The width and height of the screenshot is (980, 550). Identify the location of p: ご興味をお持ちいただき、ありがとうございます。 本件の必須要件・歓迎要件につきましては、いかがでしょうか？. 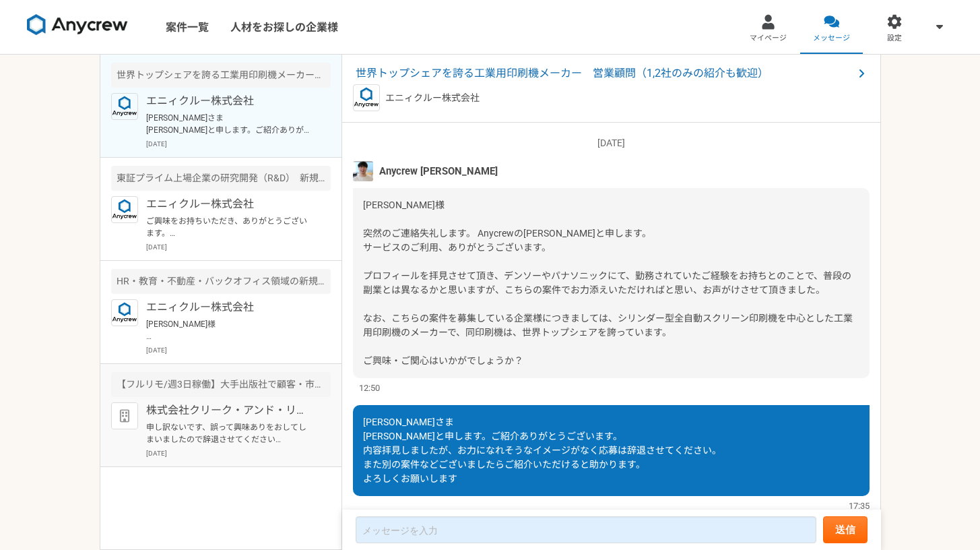
(230, 227).